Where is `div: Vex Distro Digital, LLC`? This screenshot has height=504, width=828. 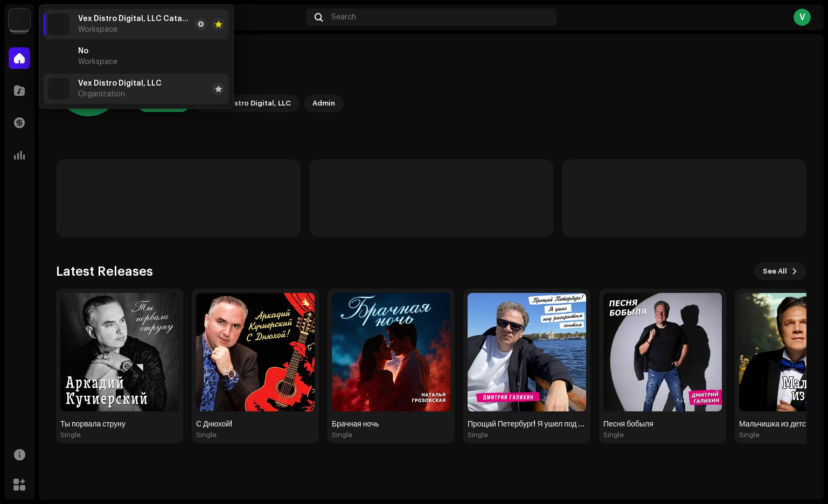
div: Vex Distro Digital, LLC is located at coordinates (252, 103).